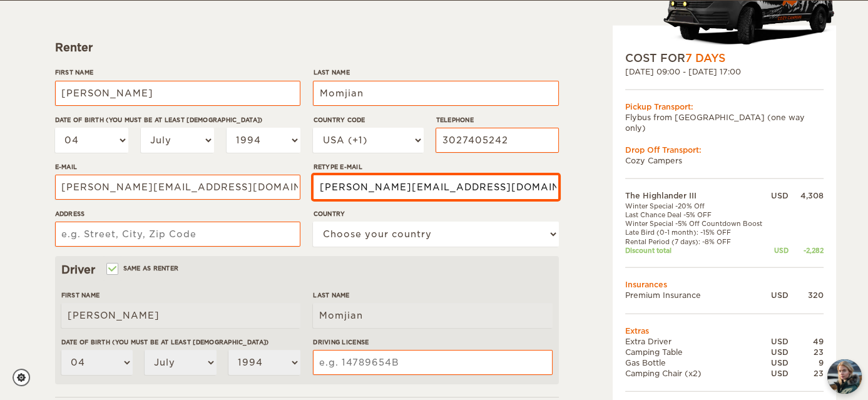 This screenshot has width=868, height=400. What do you see at coordinates (697, 232) in the screenshot?
I see `td: Late Bird (0-1 month): -15% OFF` at bounding box center [697, 232].